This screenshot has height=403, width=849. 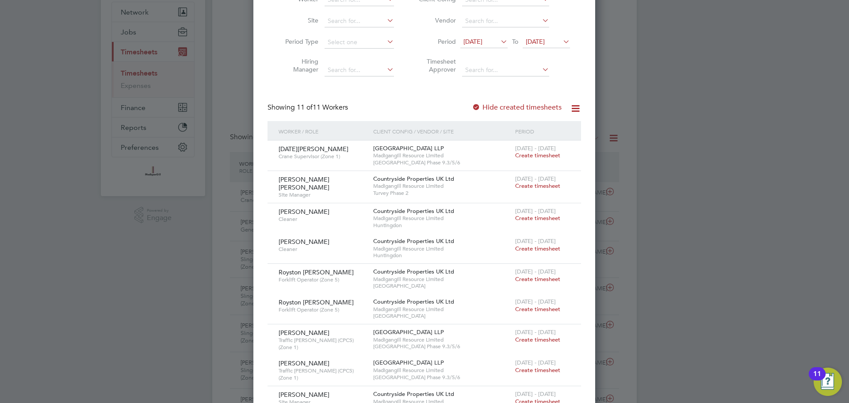 I want to click on span: 11 Workers, so click(x=322, y=107).